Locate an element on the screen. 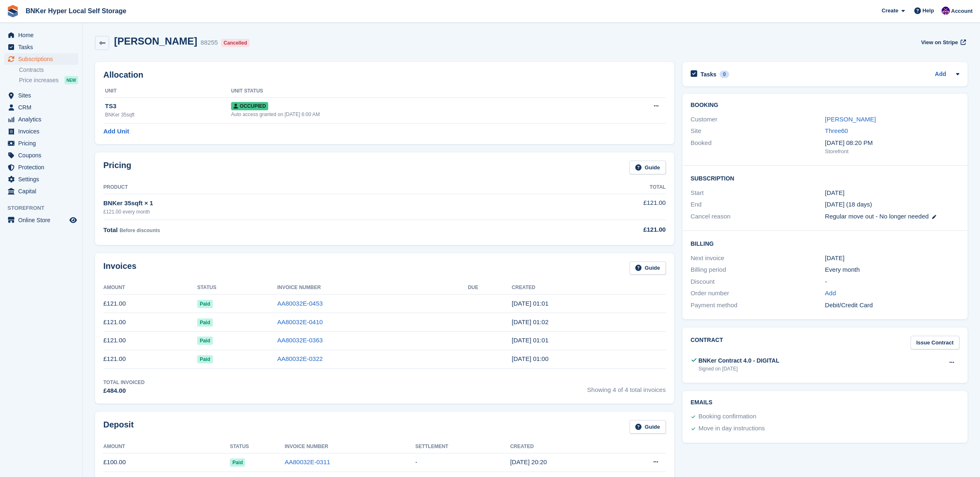  h2: Pricing is located at coordinates (117, 167).